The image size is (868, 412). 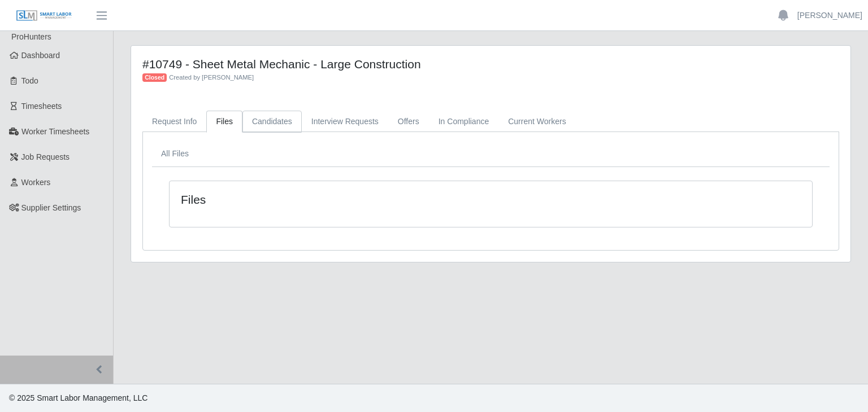 What do you see at coordinates (345, 121) in the screenshot?
I see `a: Interview Requests` at bounding box center [345, 121].